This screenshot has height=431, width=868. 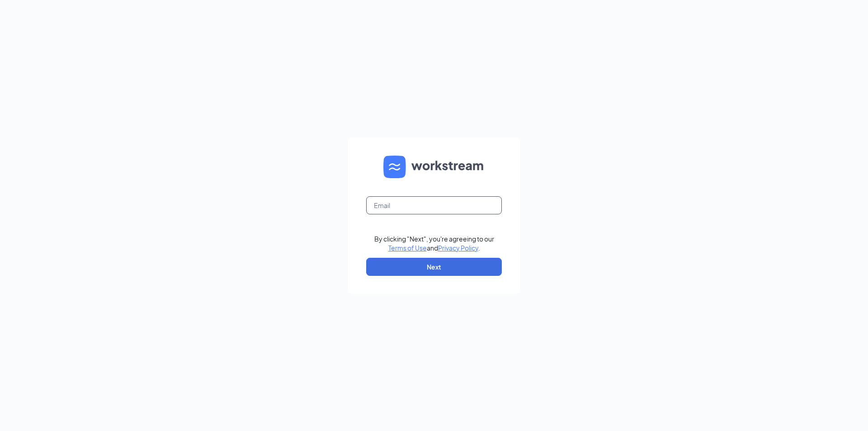 What do you see at coordinates (434, 167) in the screenshot?
I see `img: WS logo and Workstream text` at bounding box center [434, 167].